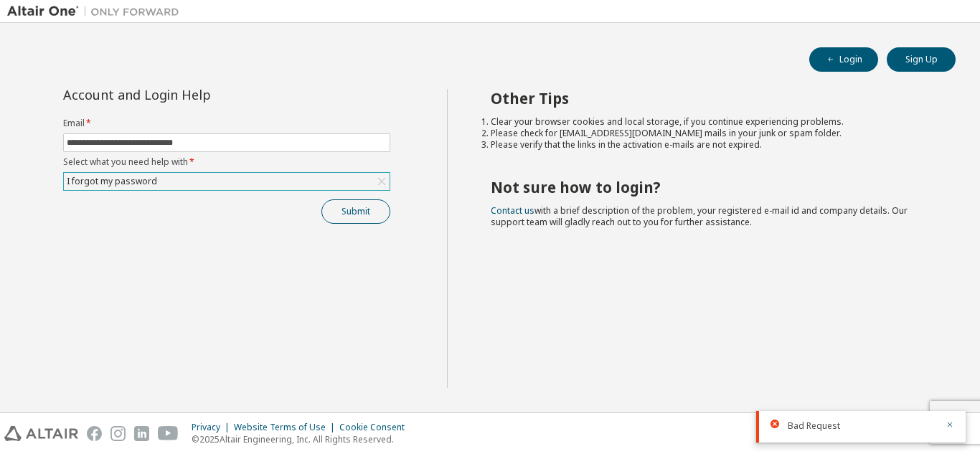  Describe the element at coordinates (844, 59) in the screenshot. I see `button: Login` at that location.